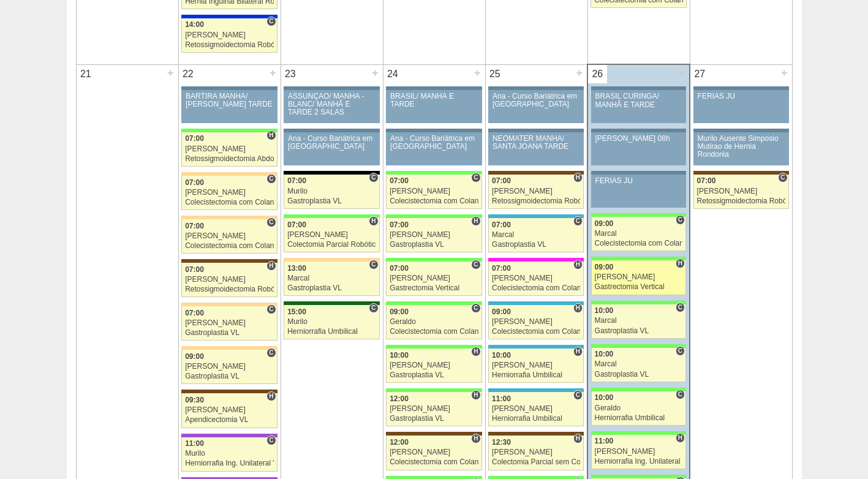 Image resolution: width=868 pixels, height=479 pixels. Describe the element at coordinates (229, 436) in the screenshot. I see `div: Key: IFOR` at that location.